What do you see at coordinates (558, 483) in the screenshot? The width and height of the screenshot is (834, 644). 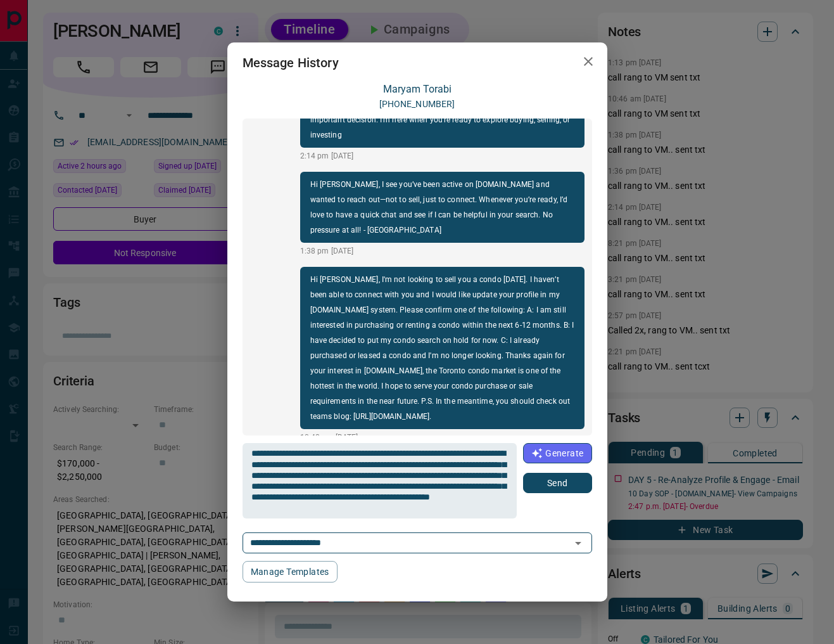 I see `button: Send` at bounding box center [558, 483].